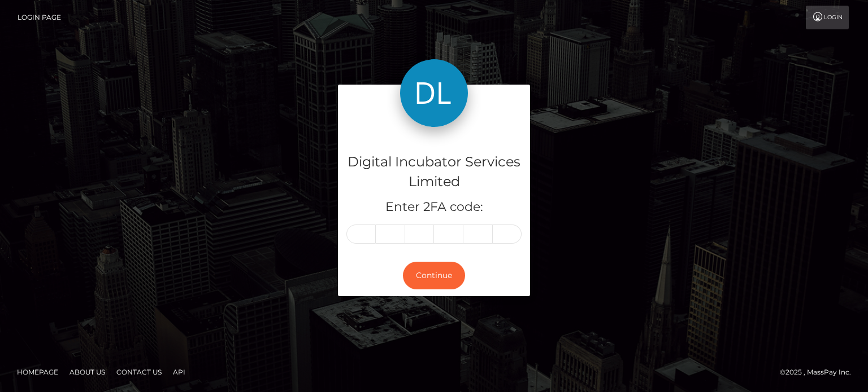  What do you see at coordinates (434, 207) in the screenshot?
I see `h5: Enter 2FA code:` at bounding box center [434, 207].